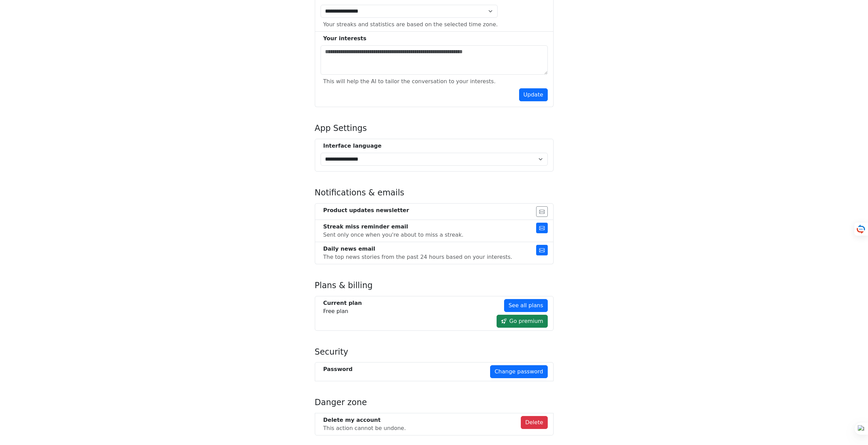 This screenshot has width=868, height=445. I want to click on div: Your streaks and statistics are based on the selected time zone., so click(411, 25).